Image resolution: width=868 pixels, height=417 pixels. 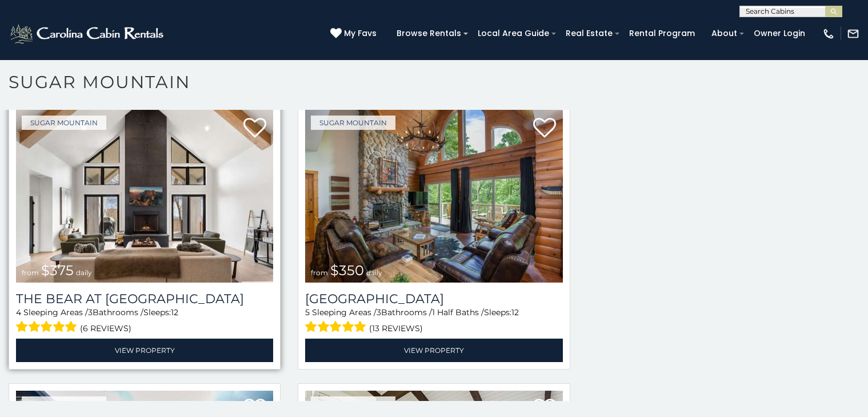 I want to click on a: Grouse Moor Lodge from $350 daily, so click(x=434, y=196).